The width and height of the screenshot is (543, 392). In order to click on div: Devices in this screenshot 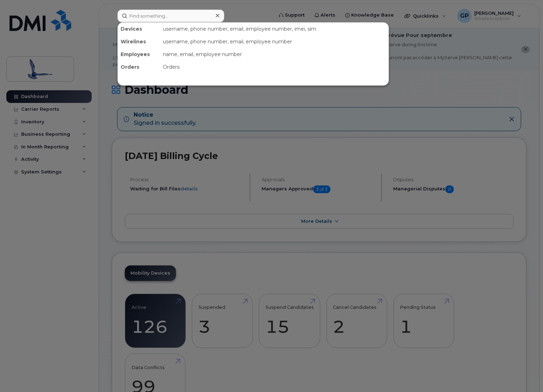, I will do `click(139, 29)`.